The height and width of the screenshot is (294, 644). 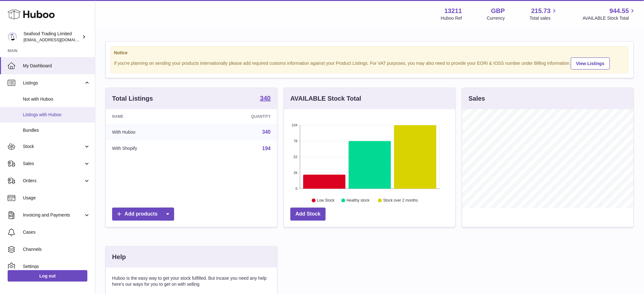 What do you see at coordinates (326, 201) in the screenshot?
I see `text: Low Stock` at bounding box center [326, 201].